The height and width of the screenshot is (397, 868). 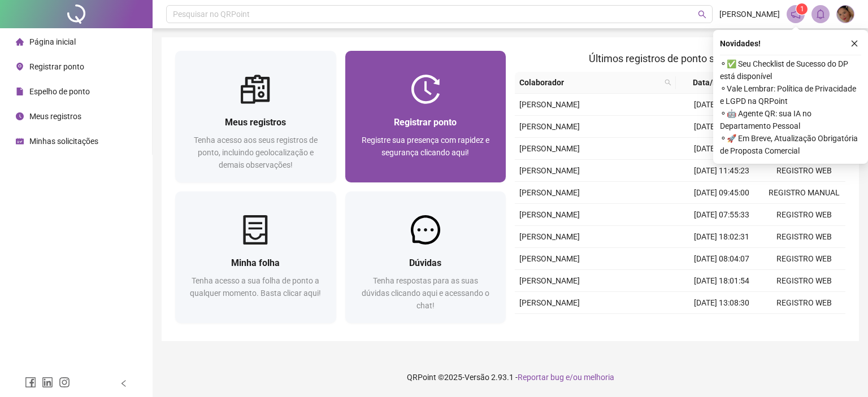 What do you see at coordinates (804, 193) in the screenshot?
I see `td: REGISTRO MANUAL` at bounding box center [804, 193].